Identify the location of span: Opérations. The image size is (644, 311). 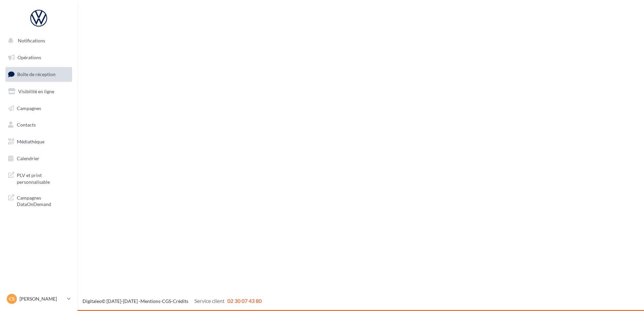
(30, 57).